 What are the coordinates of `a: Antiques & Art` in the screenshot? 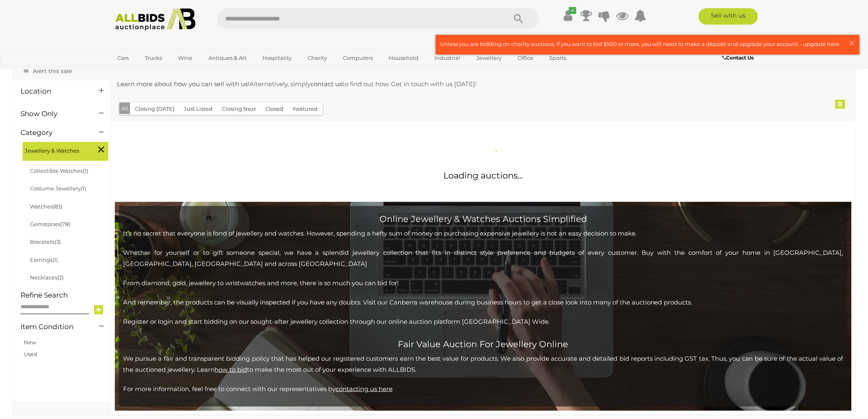 It's located at (227, 57).